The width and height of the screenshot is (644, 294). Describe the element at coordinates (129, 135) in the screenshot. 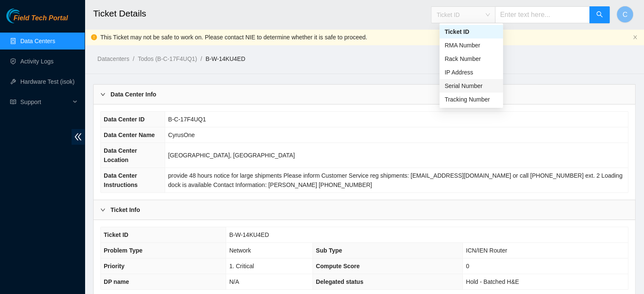

I see `span: Data Center Name` at that location.